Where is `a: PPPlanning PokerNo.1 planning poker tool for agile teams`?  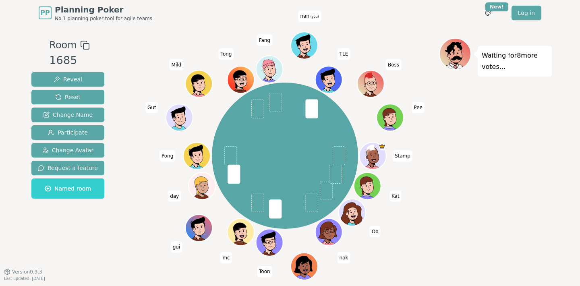 a: PPPlanning PokerNo.1 planning poker tool for agile teams is located at coordinates (95, 13).